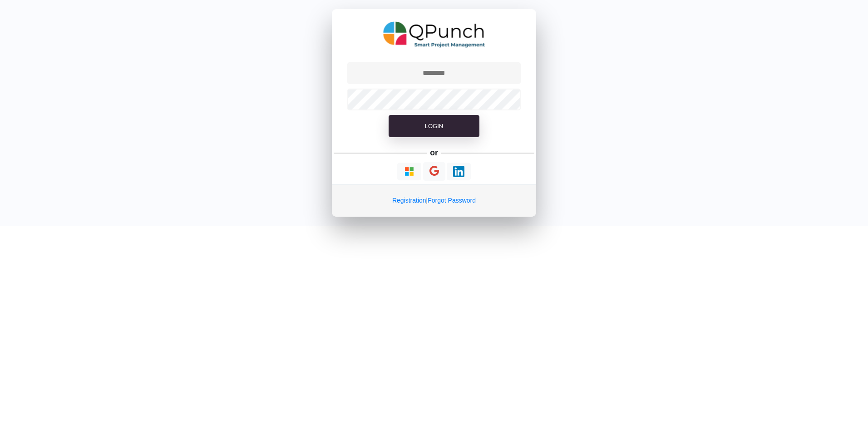  I want to click on h5: or, so click(434, 152).